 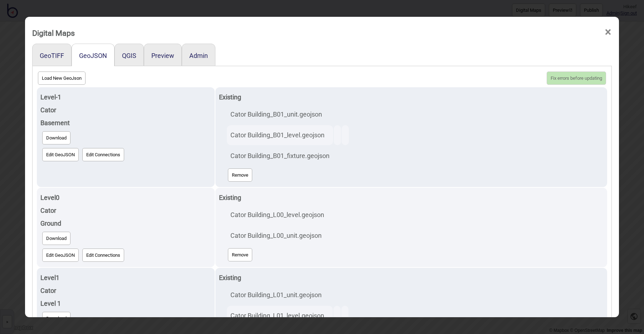 I want to click on div: Level 0, so click(x=126, y=198).